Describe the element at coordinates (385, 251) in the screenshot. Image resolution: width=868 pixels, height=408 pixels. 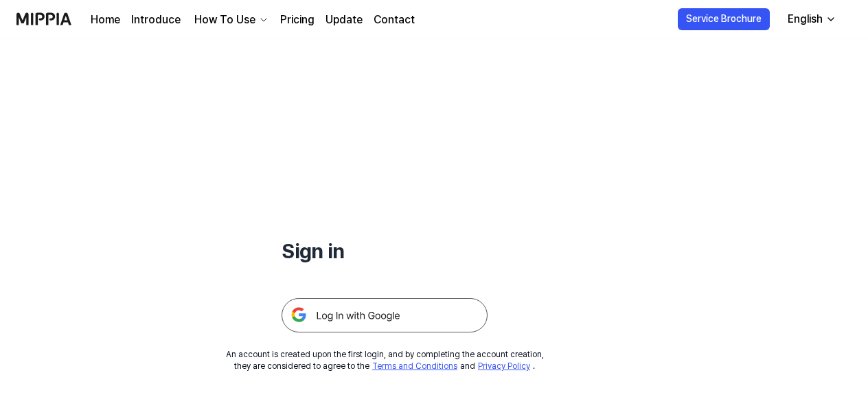
I see `h1: Sign in` at that location.